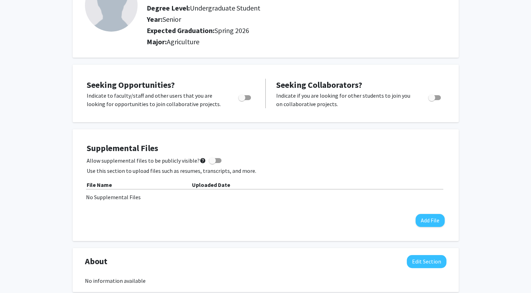  Describe the element at coordinates (232, 30) in the screenshot. I see `span: Spring 2026` at that location.